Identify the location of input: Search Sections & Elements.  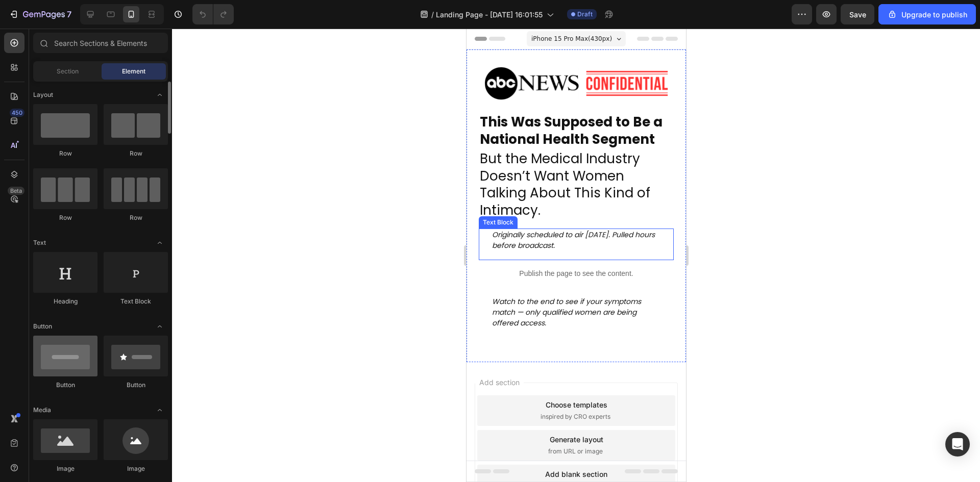
(100, 43).